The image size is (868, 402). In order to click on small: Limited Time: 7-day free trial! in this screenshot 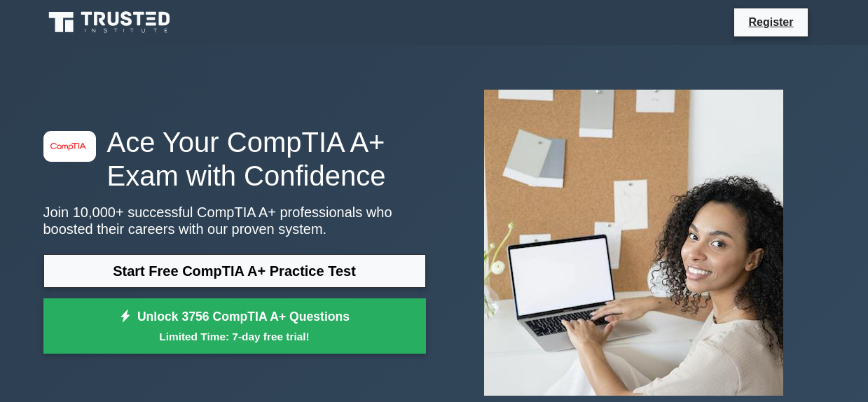, I will do `click(235, 337)`.